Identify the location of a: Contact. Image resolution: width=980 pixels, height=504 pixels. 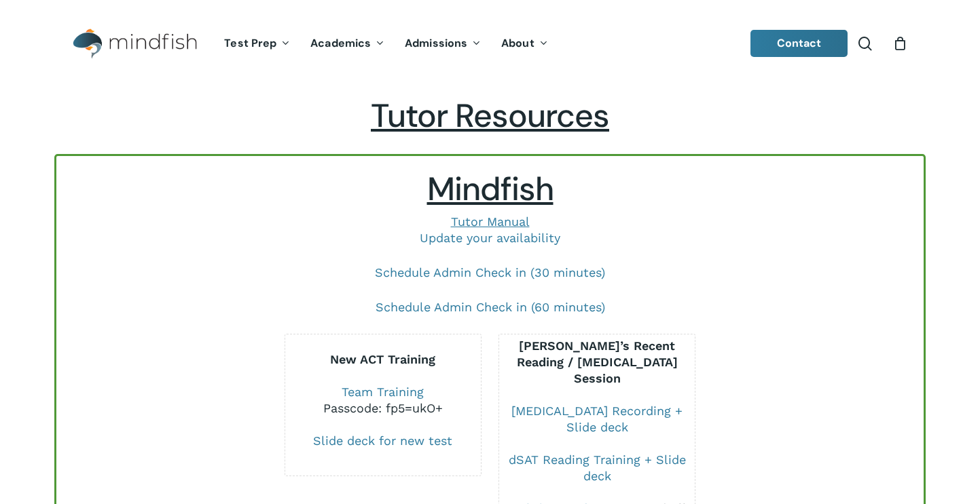
(800, 43).